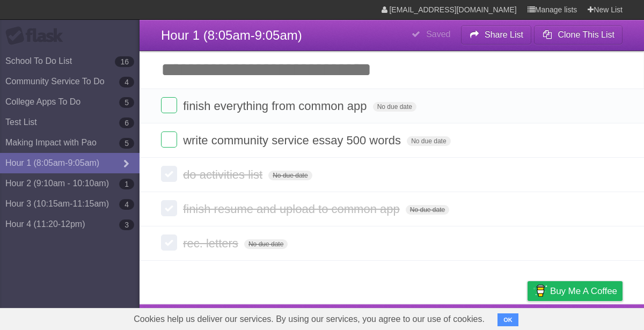  What do you see at coordinates (578, 35) in the screenshot?
I see `button: Clone This List` at bounding box center [578, 35].